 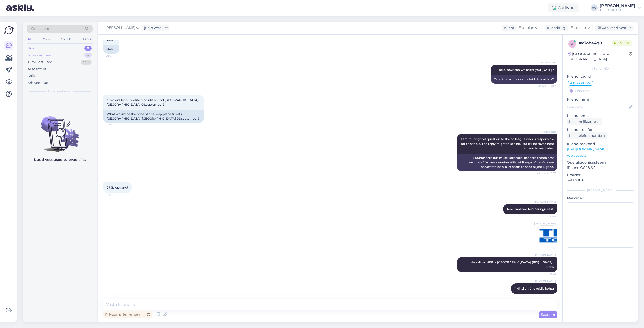 I want to click on div: Socials, so click(x=66, y=39).